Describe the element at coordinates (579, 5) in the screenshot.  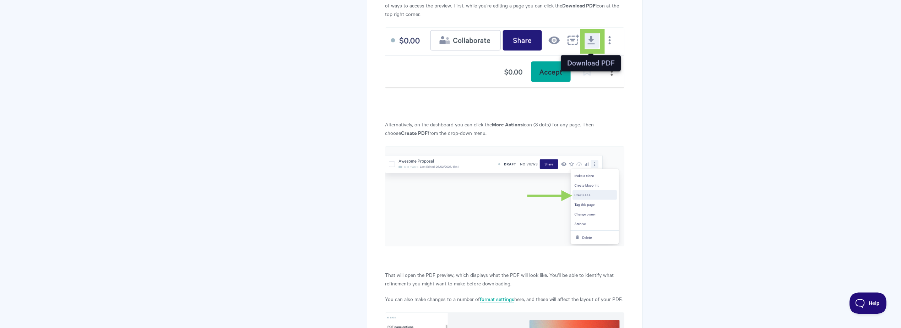
I see `strong: Download PDF` at that location.